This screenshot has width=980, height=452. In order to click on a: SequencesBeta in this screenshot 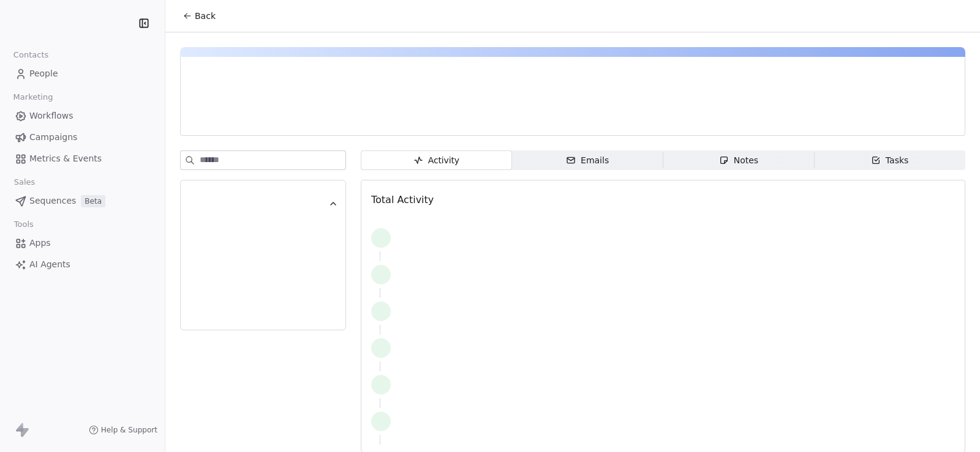, I will do `click(82, 201)`.